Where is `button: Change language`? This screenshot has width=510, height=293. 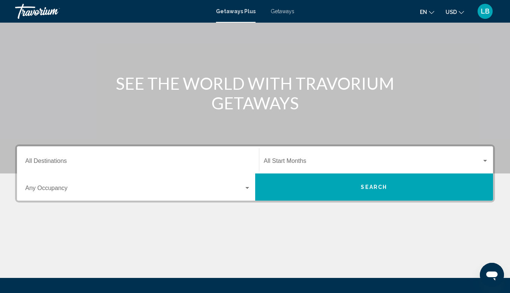 button: Change language is located at coordinates (427, 12).